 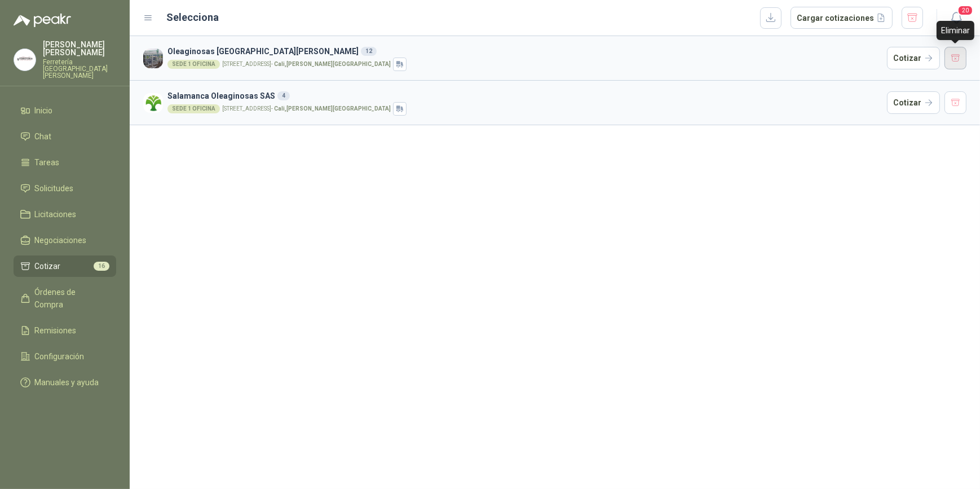 What do you see at coordinates (70, 298) in the screenshot?
I see `span: Órdenes de Compra` at bounding box center [70, 298].